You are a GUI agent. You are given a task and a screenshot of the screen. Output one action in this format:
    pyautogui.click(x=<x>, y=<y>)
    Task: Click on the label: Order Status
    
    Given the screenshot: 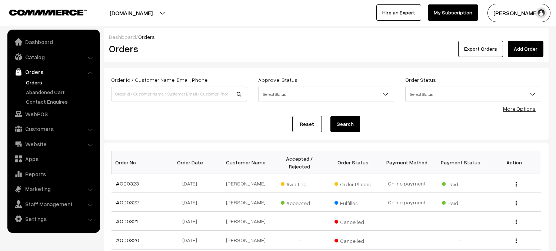 What is the action you would take?
    pyautogui.click(x=420, y=80)
    